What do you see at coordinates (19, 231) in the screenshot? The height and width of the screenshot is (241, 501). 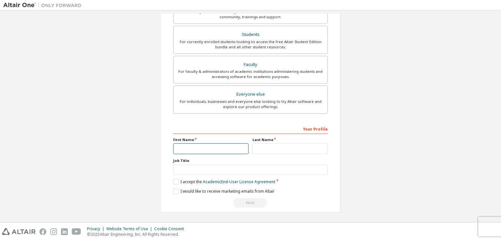 I see `img: altair_logo.svg` at bounding box center [19, 231].